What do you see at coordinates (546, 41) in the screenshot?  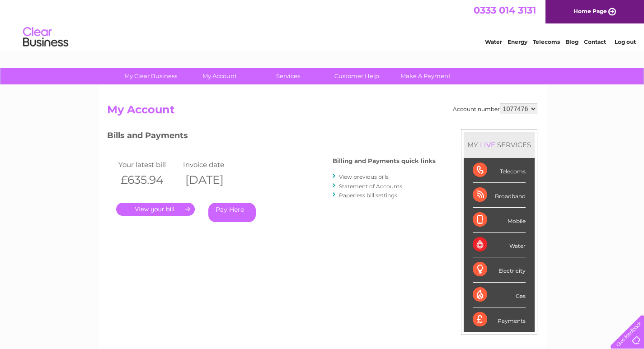 I see `a: Telecoms` at bounding box center [546, 41].